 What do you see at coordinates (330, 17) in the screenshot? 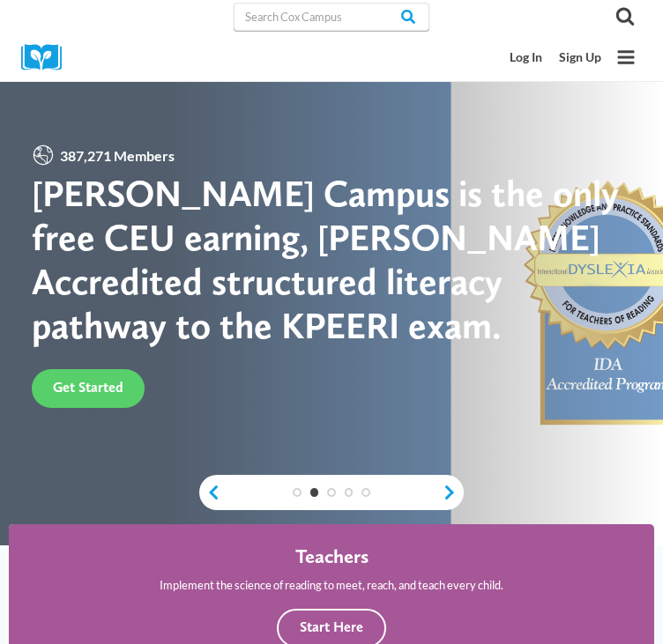
I see `input: Search Cox Campus` at bounding box center [330, 17].